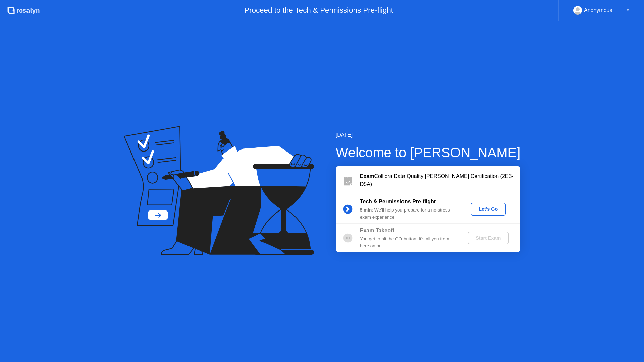  I want to click on div: You get to hit the GO button! It’s all you from here on out, so click(408, 242).